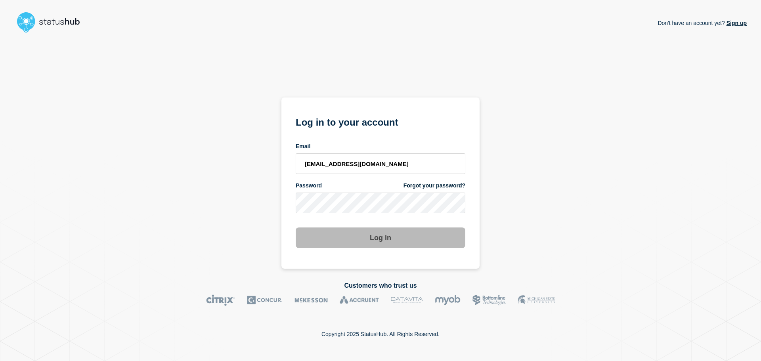 This screenshot has height=361, width=761. What do you see at coordinates (381, 121) in the screenshot?
I see `h1: Log in to your account` at bounding box center [381, 121].